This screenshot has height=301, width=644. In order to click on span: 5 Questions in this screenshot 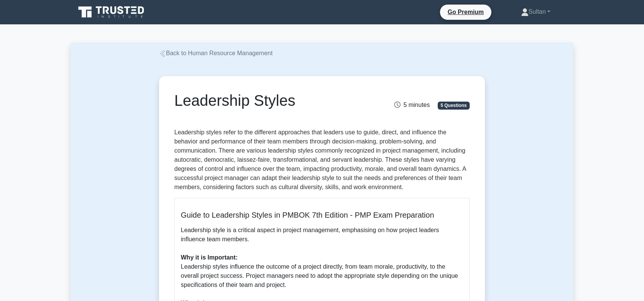, I will do `click(454, 105)`.